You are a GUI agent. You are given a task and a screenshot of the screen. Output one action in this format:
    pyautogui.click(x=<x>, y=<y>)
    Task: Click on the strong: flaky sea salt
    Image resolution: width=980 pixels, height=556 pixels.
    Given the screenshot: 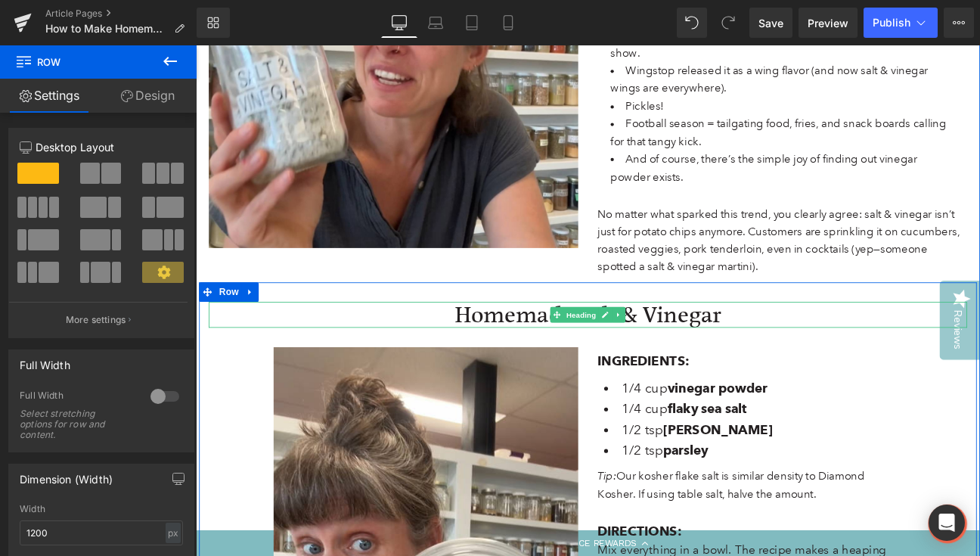 What is the action you would take?
    pyautogui.click(x=596, y=423)
    